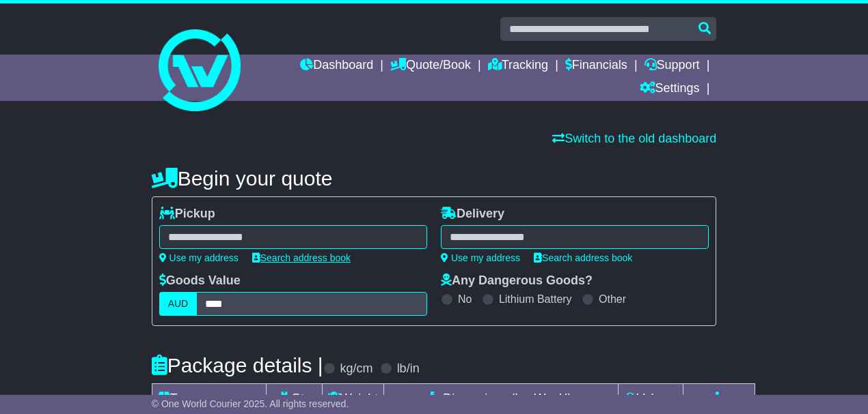  What do you see at coordinates (408, 369) in the screenshot?
I see `label: lb/in` at bounding box center [408, 369].